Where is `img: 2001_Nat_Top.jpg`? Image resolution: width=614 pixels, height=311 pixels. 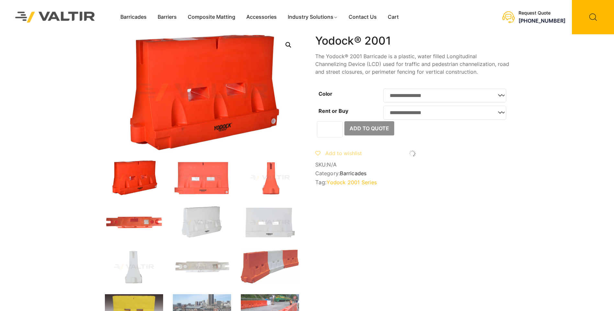
img: 2001_Nat_Top.jpg is located at coordinates (202, 267).